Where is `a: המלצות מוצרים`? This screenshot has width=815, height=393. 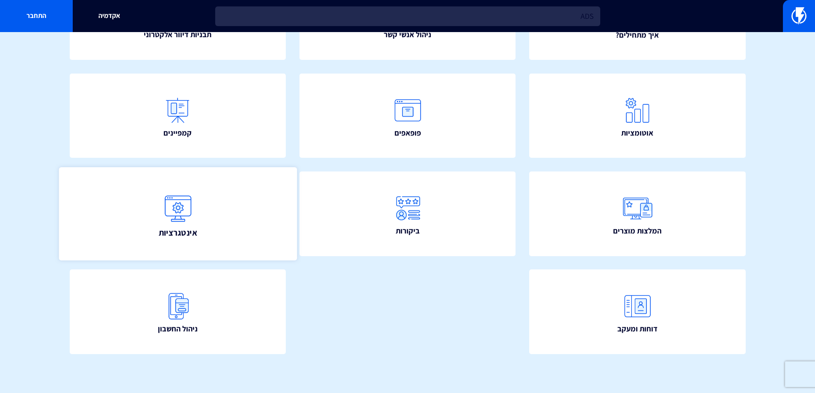
a: המלצות מוצרים is located at coordinates (638, 214).